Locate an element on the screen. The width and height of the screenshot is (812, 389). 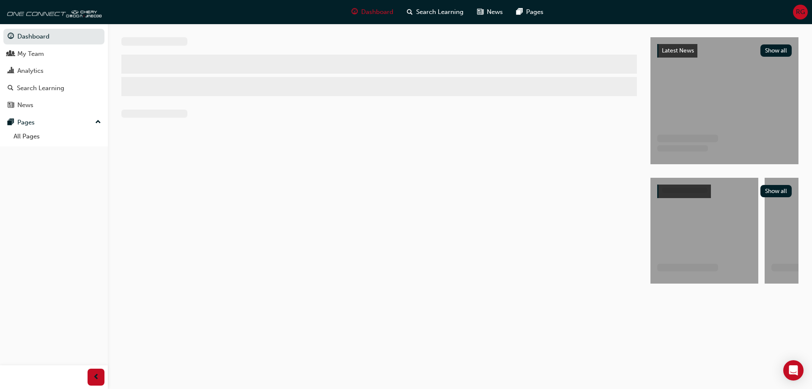
div: Analytics is located at coordinates (30, 71).